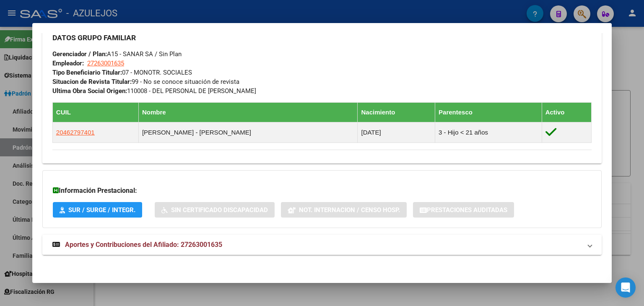  I want to click on strong: Situacion de Revista Titular:, so click(92, 82).